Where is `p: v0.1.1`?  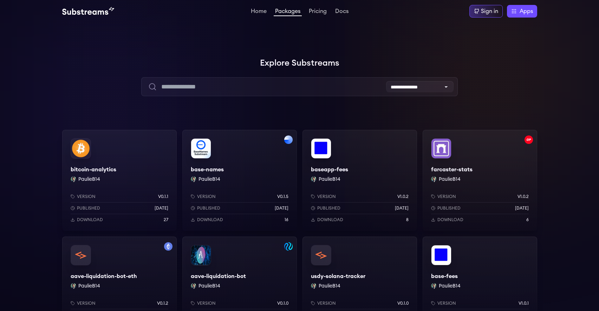
p: v0.1.1 is located at coordinates (163, 197).